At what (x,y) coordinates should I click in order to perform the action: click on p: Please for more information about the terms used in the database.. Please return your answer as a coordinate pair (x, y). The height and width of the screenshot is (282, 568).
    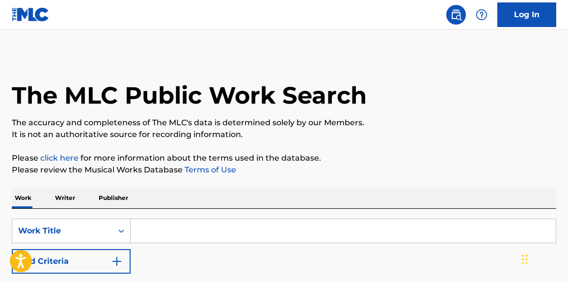
    Looking at the image, I should click on (284, 158).